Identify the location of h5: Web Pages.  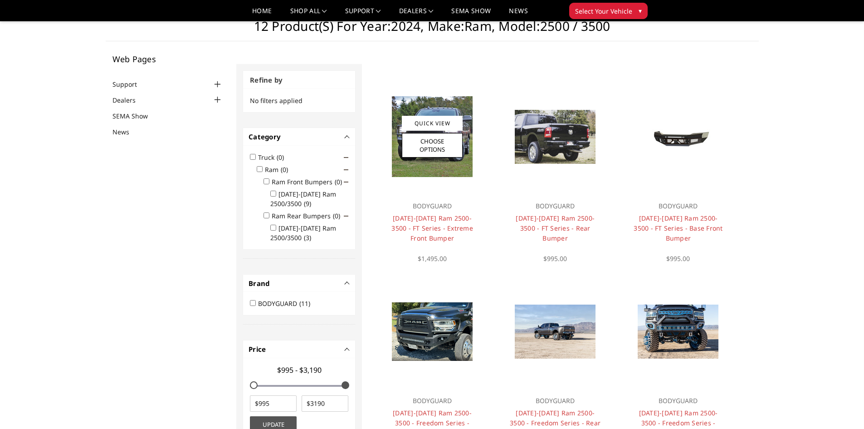
(168, 59).